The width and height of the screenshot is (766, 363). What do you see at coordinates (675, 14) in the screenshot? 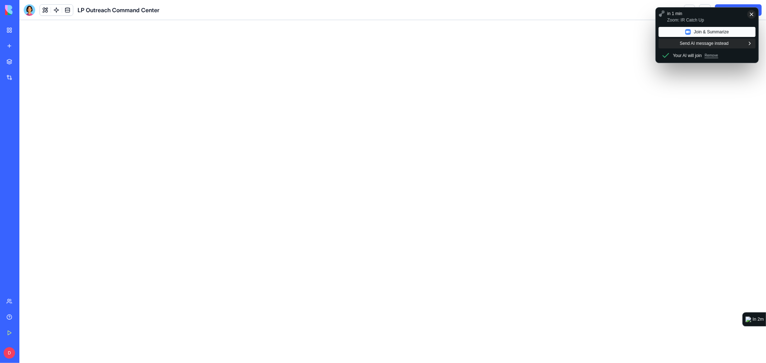
I see `p: in 1 min` at bounding box center [675, 14].